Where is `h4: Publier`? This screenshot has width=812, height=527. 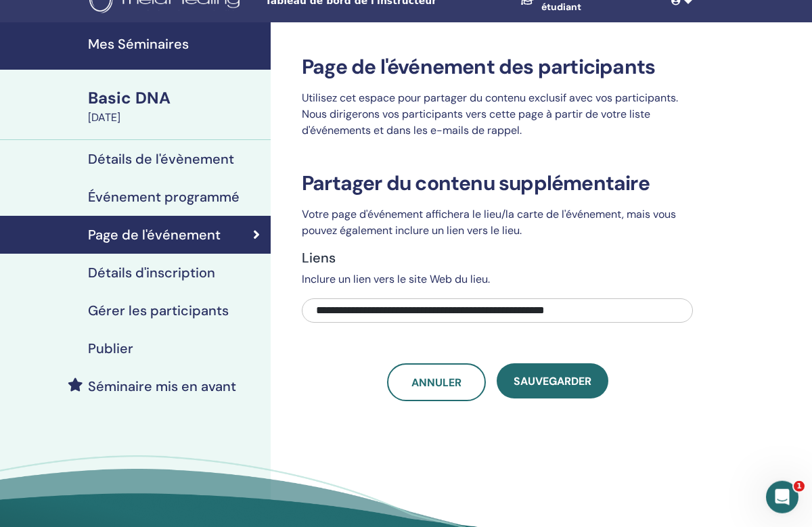
h4: Publier is located at coordinates (111, 349).